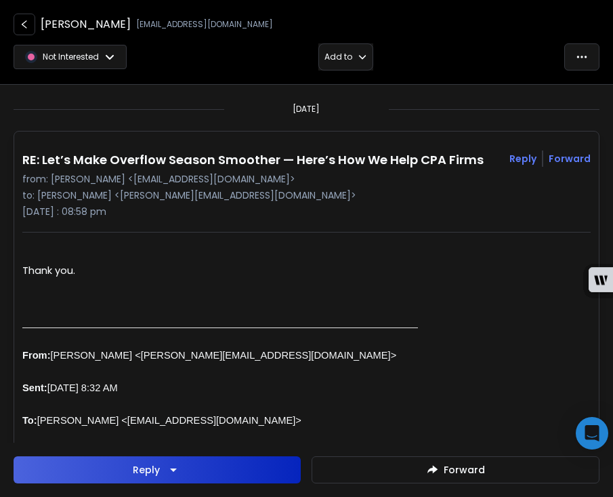 The width and height of the screenshot is (613, 497). I want to click on button: Not Interested, so click(70, 57).